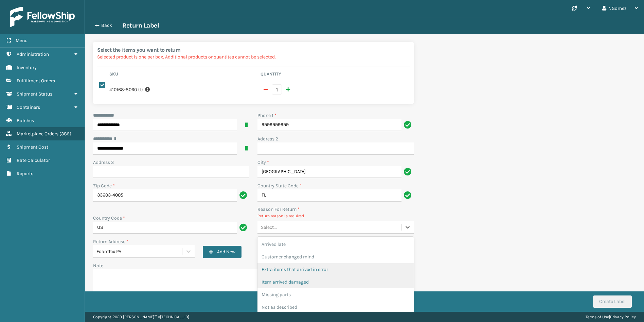  Describe the element at coordinates (597, 317) in the screenshot. I see `a: Terms of Use` at that location.